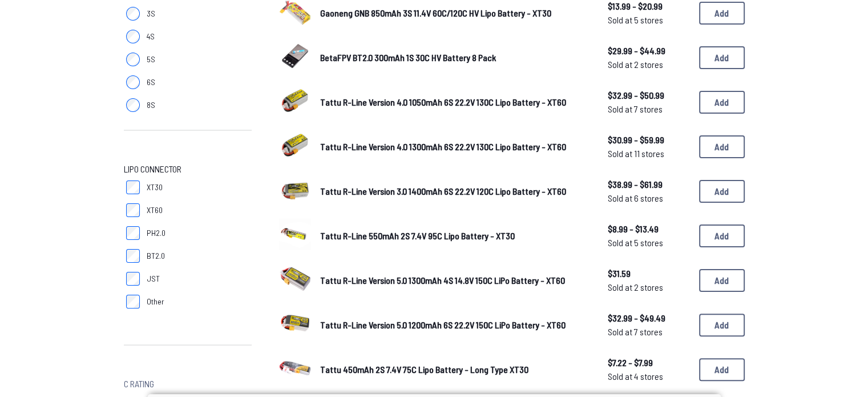 This screenshot has height=397, width=868. What do you see at coordinates (155, 210) in the screenshot?
I see `span: XT60` at bounding box center [155, 210].